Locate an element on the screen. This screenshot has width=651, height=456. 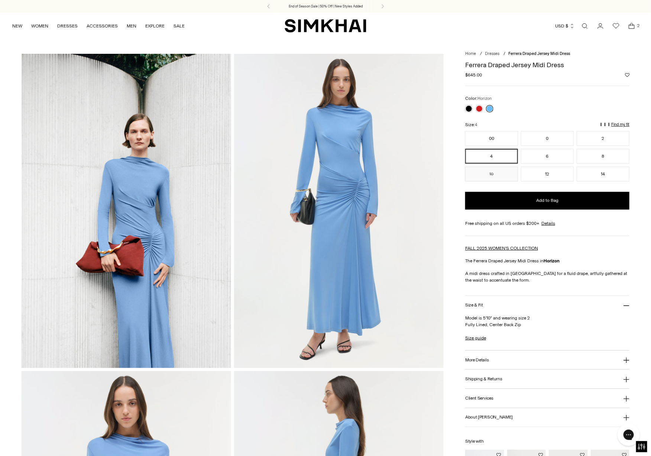
h3: More Details is located at coordinates (476, 360).